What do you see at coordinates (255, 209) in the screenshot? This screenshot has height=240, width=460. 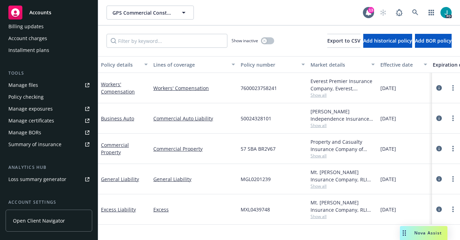 I see `span: MXL0439748` at bounding box center [255, 209].